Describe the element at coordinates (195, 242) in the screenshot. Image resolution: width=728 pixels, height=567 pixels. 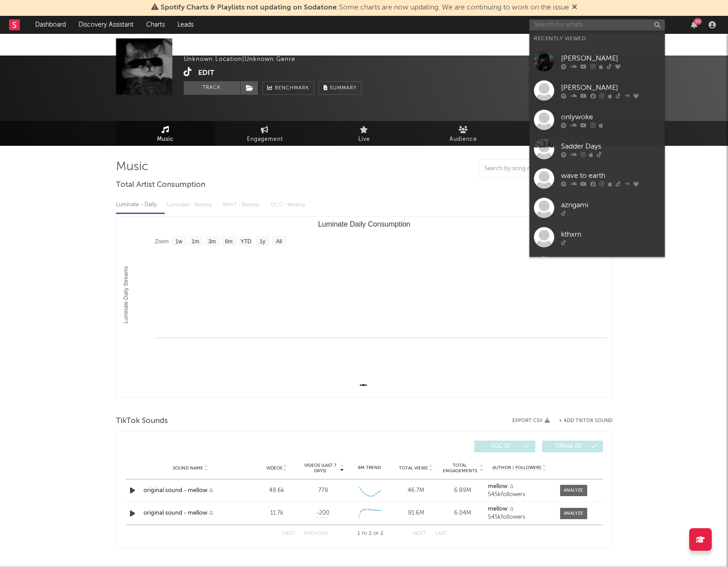
I see `text: 1m` at that location.